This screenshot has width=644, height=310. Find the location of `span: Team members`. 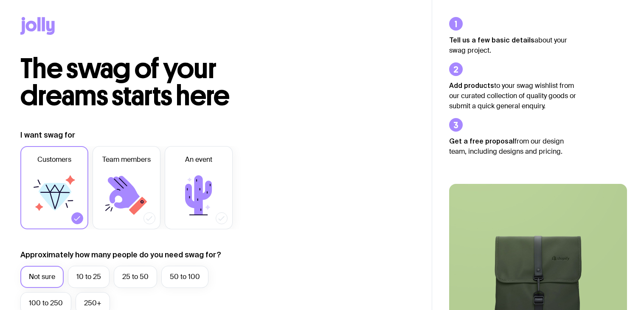

span: Team members is located at coordinates (126, 160).